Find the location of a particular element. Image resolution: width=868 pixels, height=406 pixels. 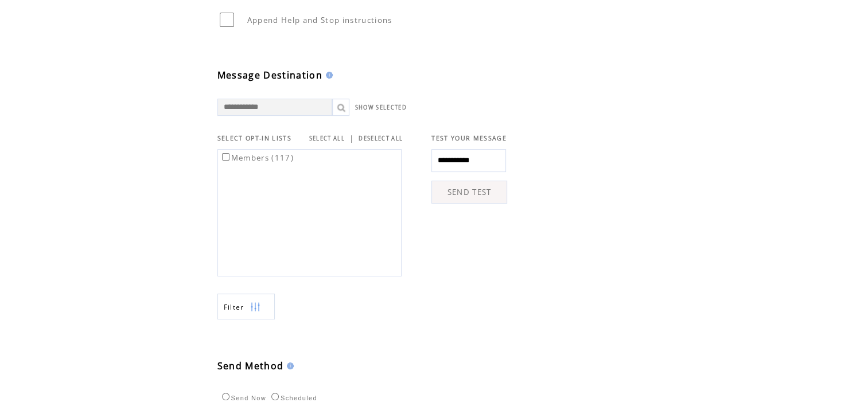

input: Scheduled is located at coordinates (275, 396).